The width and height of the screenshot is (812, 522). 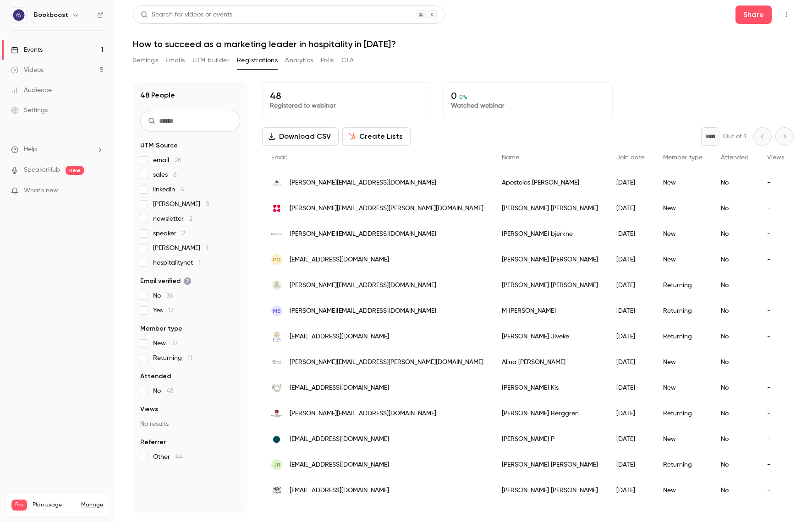 What do you see at coordinates (165, 175) in the screenshot?
I see `span: sales` at bounding box center [165, 175].